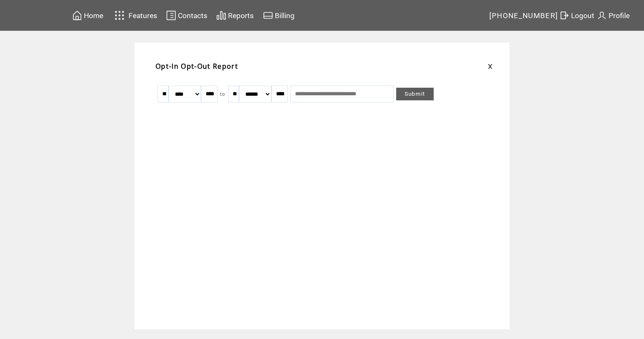 This screenshot has width=644, height=339. Describe the element at coordinates (576, 15) in the screenshot. I see `a: Logout` at that location.